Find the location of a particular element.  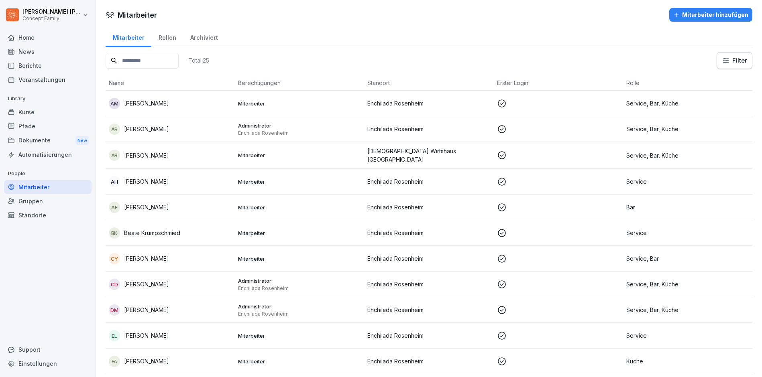

div: New is located at coordinates (82, 140).